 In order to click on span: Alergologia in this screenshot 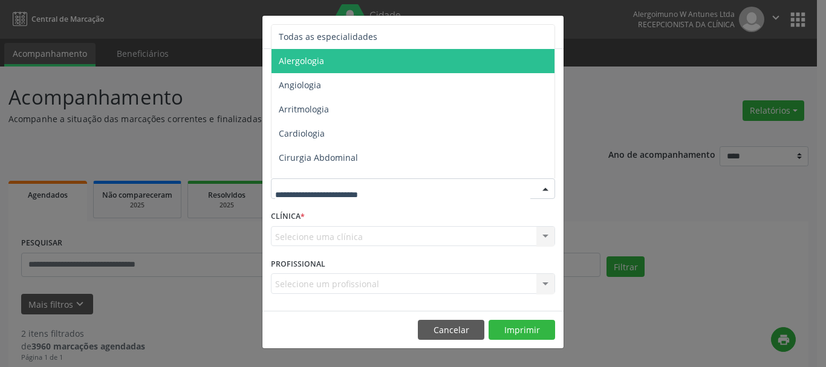, I will do `click(301, 60)`.